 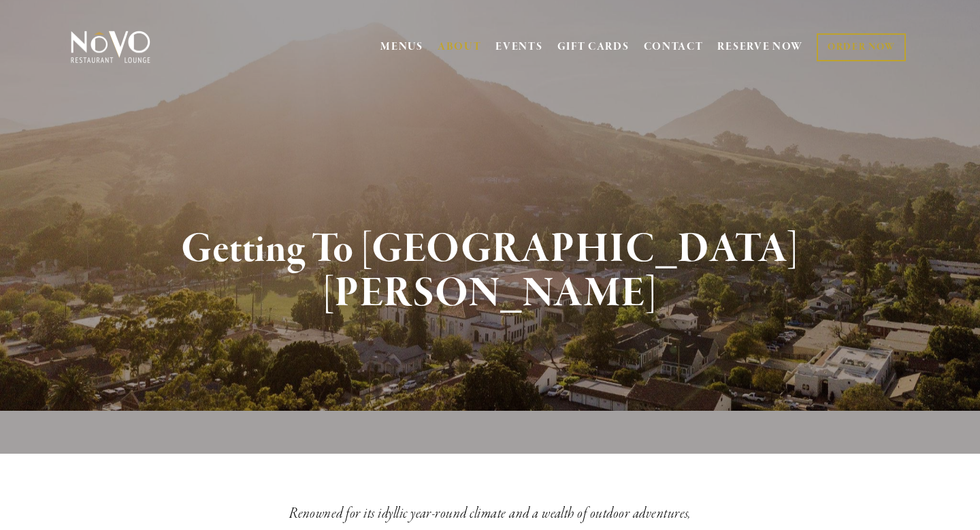 I want to click on a: CONTACT, so click(x=674, y=47).